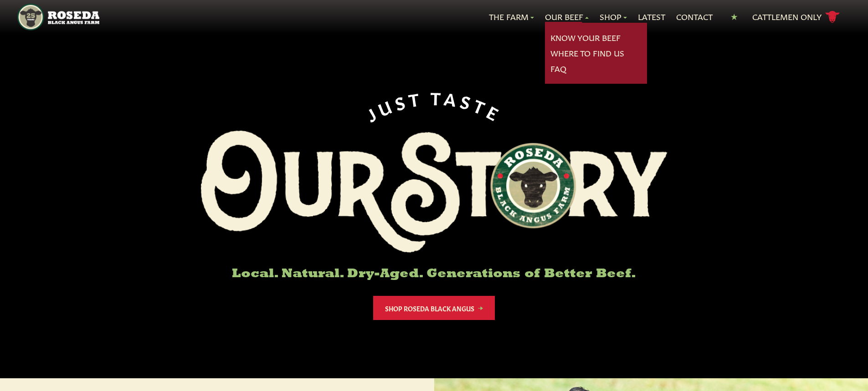 This screenshot has height=391, width=868. I want to click on span: A, so click(452, 98).